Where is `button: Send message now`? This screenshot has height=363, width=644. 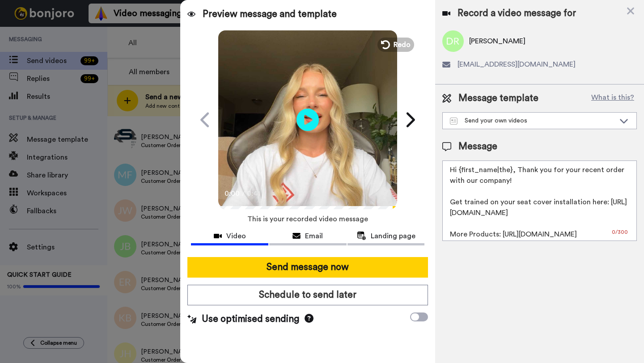
button: Send message now is located at coordinates (307, 268).